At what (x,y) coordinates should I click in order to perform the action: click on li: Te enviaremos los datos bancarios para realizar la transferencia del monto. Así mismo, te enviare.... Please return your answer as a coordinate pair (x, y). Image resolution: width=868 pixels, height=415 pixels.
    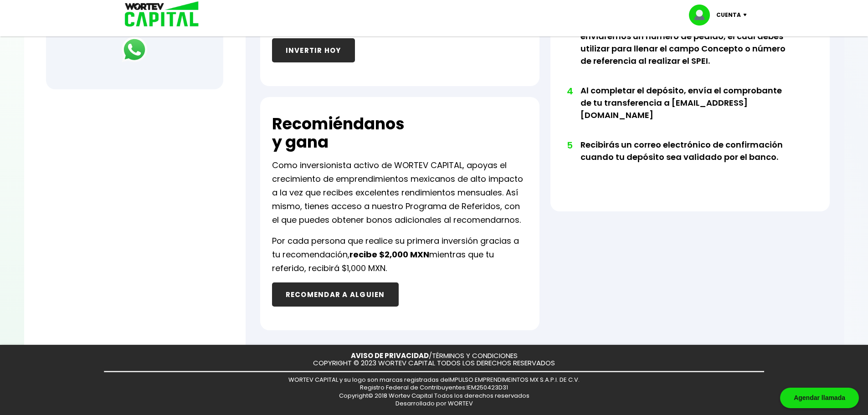
    Looking at the image, I should click on (686, 45).